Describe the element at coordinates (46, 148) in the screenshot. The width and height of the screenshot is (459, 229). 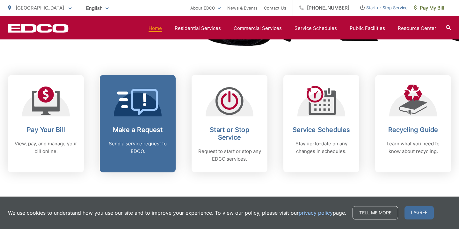
I see `p: View, pay, and manage your bill online.` at that location.